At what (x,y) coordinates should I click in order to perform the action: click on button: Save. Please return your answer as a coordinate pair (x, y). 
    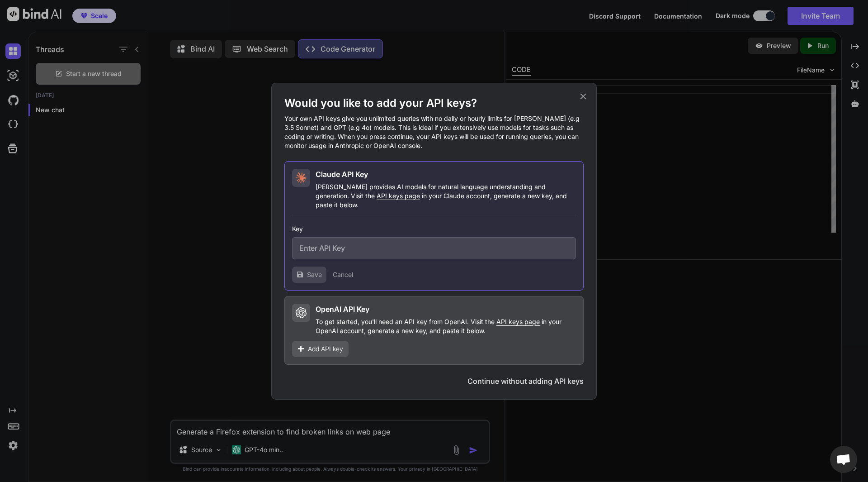
    Looking at the image, I should click on (309, 274).